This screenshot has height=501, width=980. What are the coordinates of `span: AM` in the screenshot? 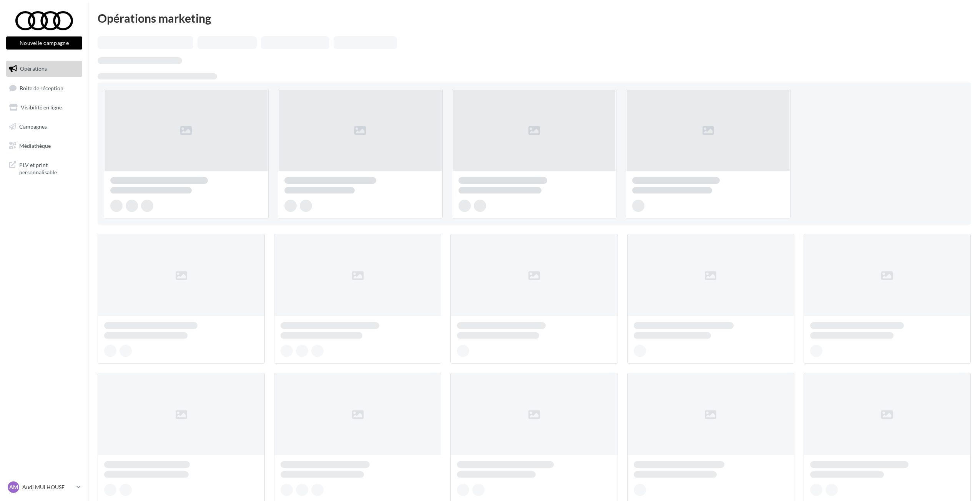 It's located at (13, 488).